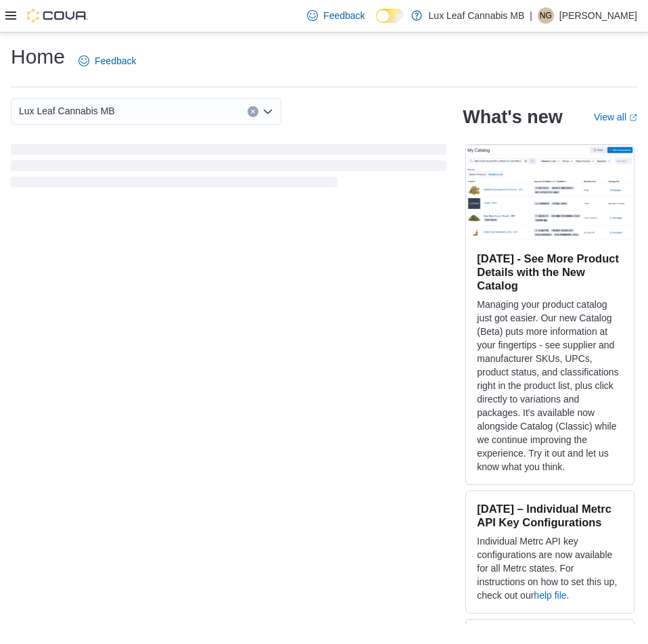  What do you see at coordinates (545, 16) in the screenshot?
I see `div: Nicole Gorvichuk` at bounding box center [545, 16].